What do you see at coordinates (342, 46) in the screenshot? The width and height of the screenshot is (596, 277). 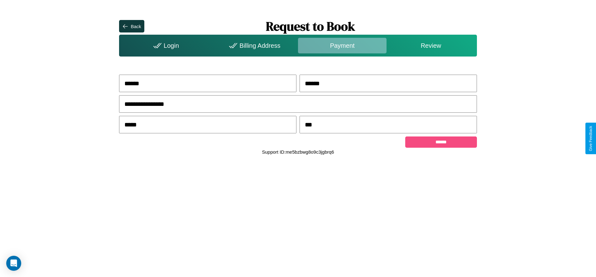 I see `div: Payment` at bounding box center [342, 46].